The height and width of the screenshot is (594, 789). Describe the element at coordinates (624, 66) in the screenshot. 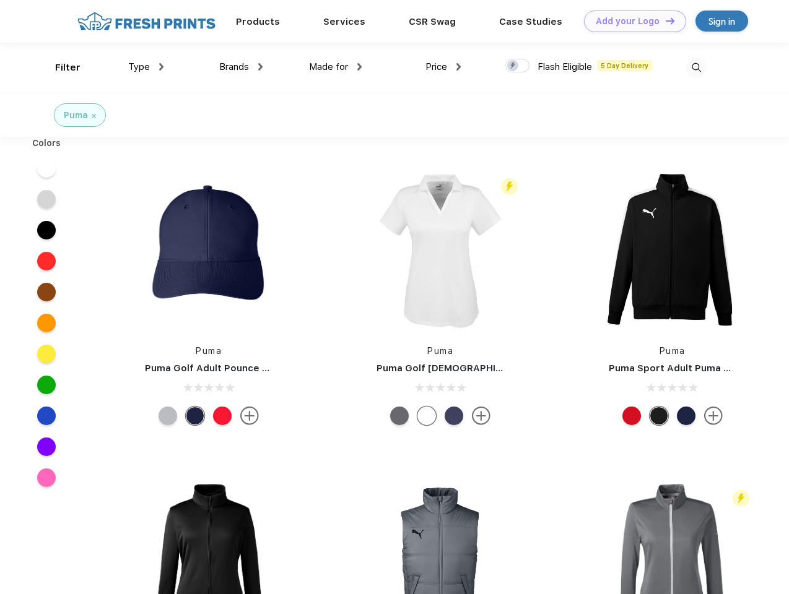

I see `span: 5 Day Delivery` at that location.